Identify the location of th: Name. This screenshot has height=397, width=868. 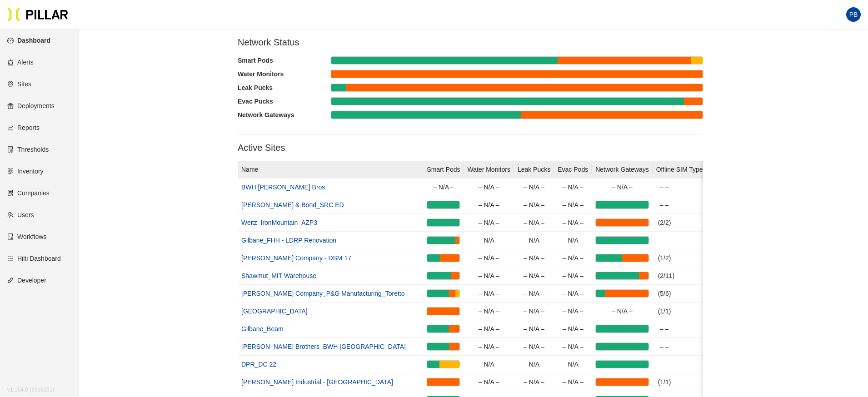
(330, 169).